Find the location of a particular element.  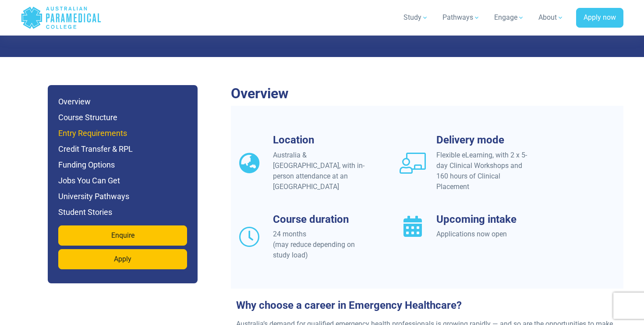

a: Enquire is located at coordinates (123, 236).